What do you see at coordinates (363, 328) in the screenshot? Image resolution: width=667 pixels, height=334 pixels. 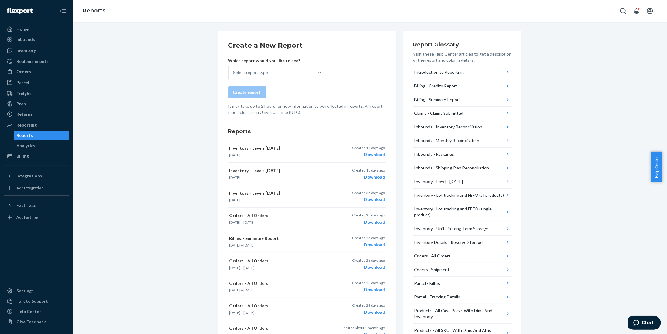 I see `p: Created about 1 month ago` at bounding box center [363, 328].